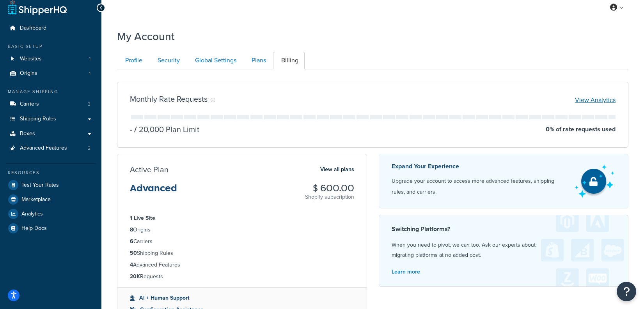  Describe the element at coordinates (50, 28) in the screenshot. I see `li: Dashboard` at that location.